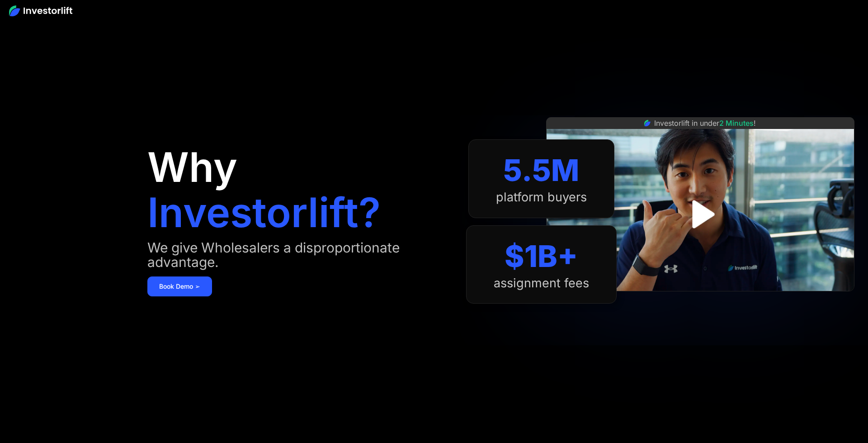 Image resolution: width=868 pixels, height=443 pixels. I want to click on div: 5.5M, so click(541, 170).